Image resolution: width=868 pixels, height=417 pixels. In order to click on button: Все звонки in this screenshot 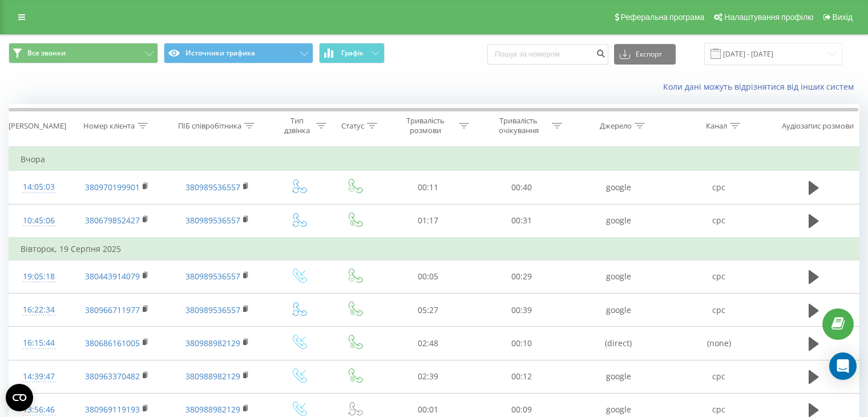, I will do `click(83, 54)`.